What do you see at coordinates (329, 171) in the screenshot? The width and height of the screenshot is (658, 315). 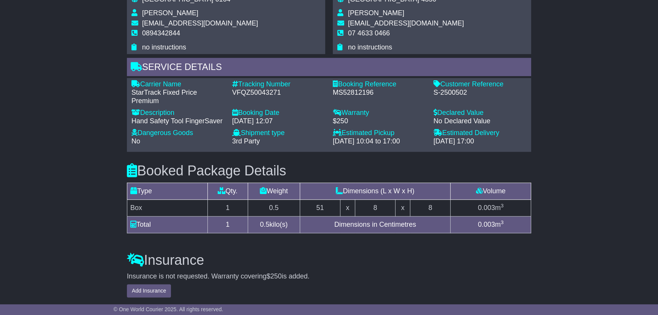 I see `h3: Booked Package Details` at bounding box center [329, 171].